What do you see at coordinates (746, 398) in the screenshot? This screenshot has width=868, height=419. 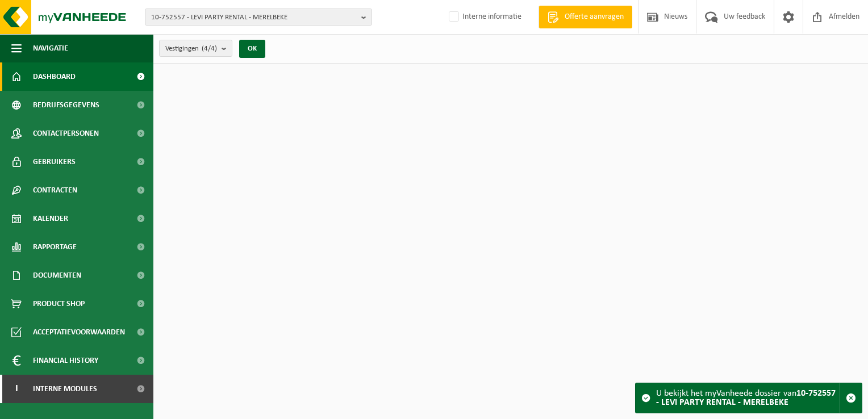 I see `strong: 10-752557 - LEVI PARTY RENTAL - MERELBEKE` at bounding box center [746, 398].